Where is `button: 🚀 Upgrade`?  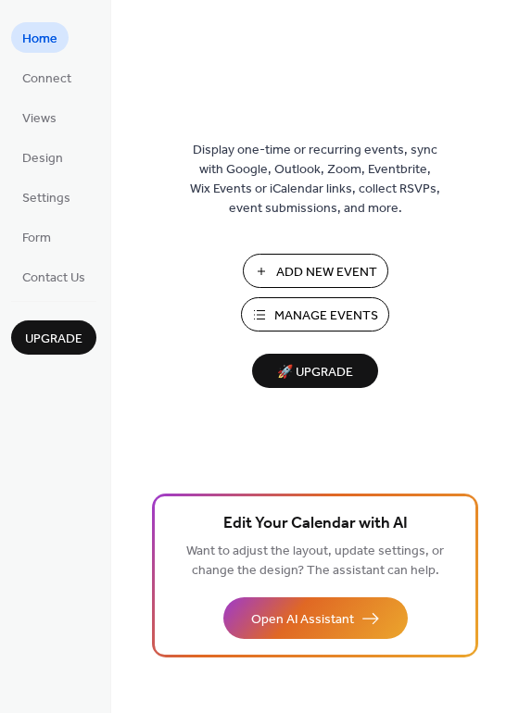
button: 🚀 Upgrade is located at coordinates (315, 371).